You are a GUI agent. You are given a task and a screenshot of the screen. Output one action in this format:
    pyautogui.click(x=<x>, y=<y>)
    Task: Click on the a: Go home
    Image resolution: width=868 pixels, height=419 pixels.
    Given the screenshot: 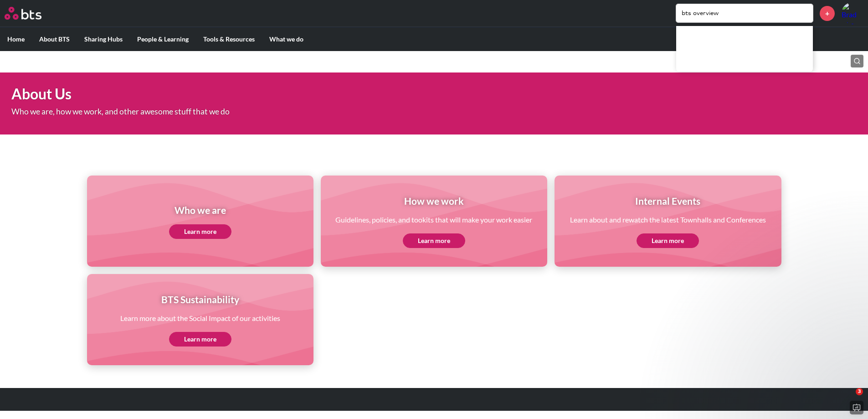 What is the action you would take?
    pyautogui.click(x=32, y=13)
    